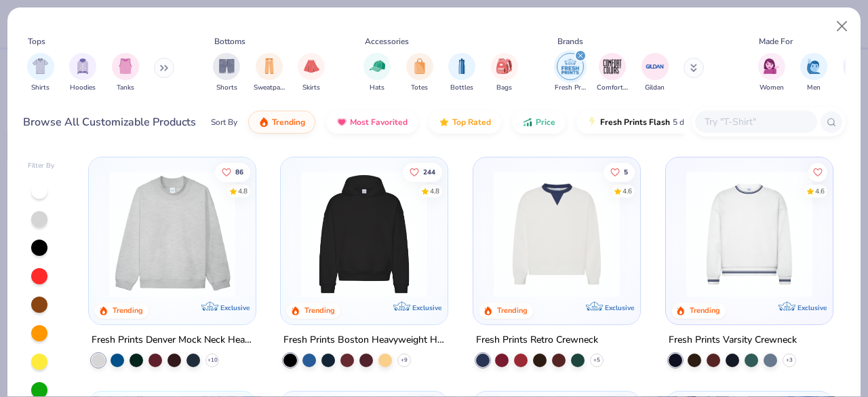 This screenshot has width=868, height=397. What do you see at coordinates (419, 87) in the screenshot?
I see `span: Totes` at bounding box center [419, 87].